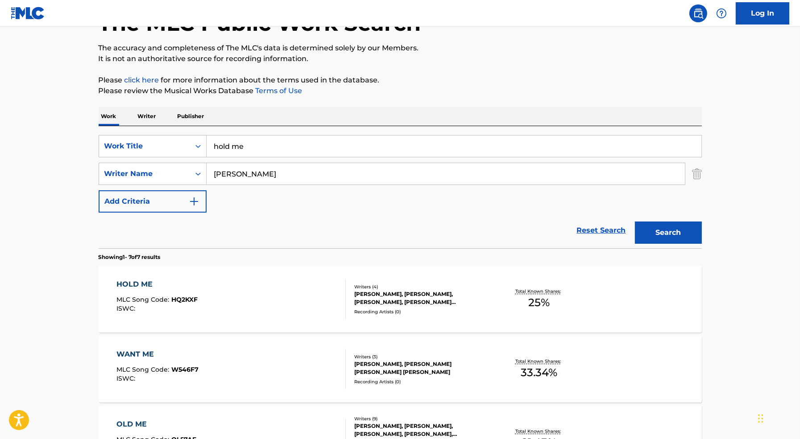 Image resolution: width=800 pixels, height=439 pixels. Describe the element at coordinates (194, 202) in the screenshot. I see `img: 9d2ae6d4665cec9f34b9.svg` at that location.